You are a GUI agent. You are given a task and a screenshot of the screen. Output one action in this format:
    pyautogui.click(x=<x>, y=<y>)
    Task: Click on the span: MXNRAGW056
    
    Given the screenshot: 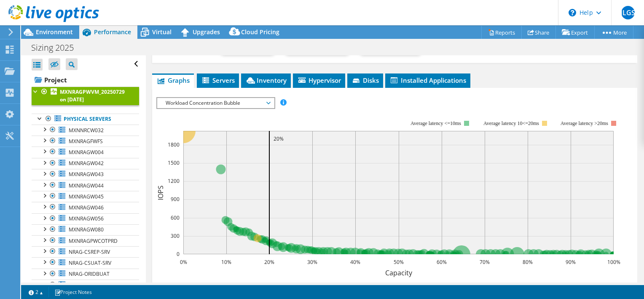 What is the action you would take?
    pyautogui.click(x=86, y=218)
    